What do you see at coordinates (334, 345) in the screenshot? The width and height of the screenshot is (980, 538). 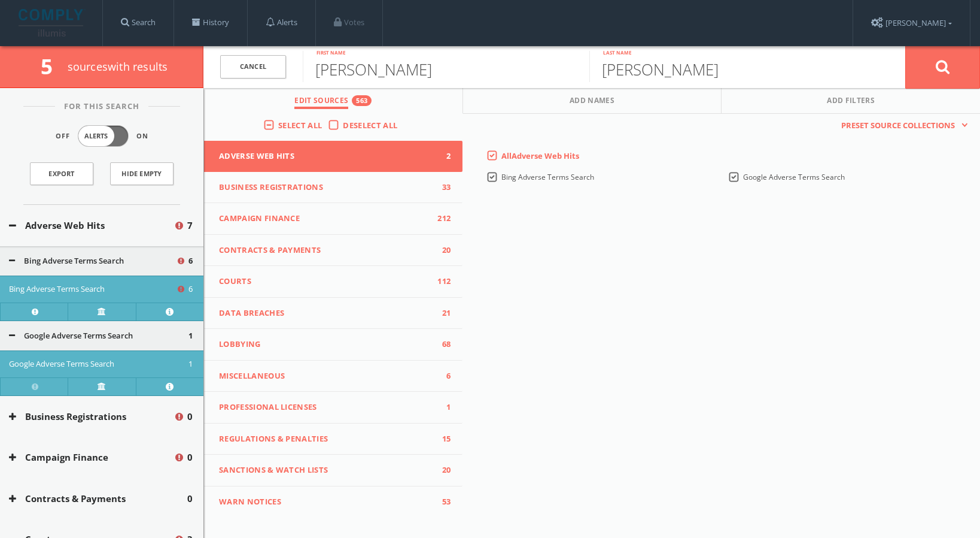 I see `button: Lobbying68` at bounding box center [334, 345].